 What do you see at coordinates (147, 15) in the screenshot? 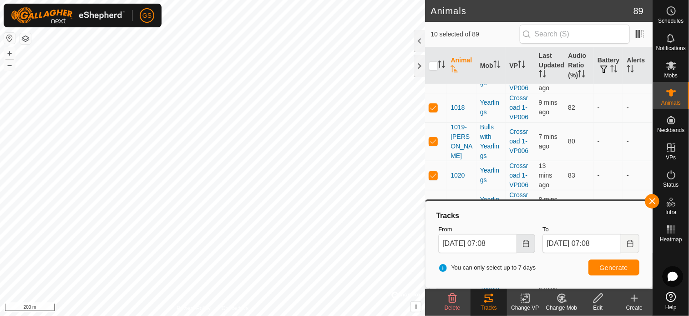
I see `span: GS` at bounding box center [147, 15].